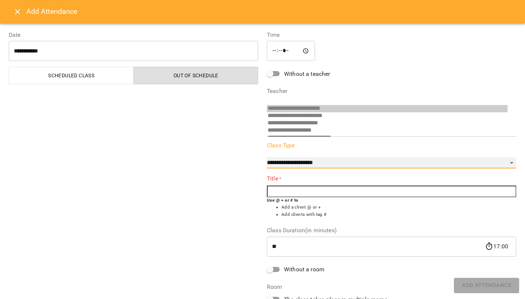  I want to click on label: Class Type, so click(392, 146).